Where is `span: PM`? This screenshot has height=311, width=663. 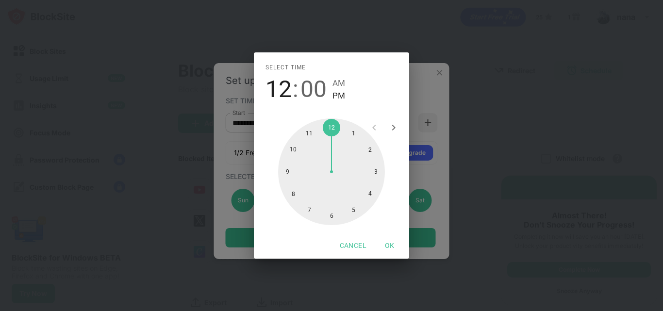 span: PM is located at coordinates (339, 96).